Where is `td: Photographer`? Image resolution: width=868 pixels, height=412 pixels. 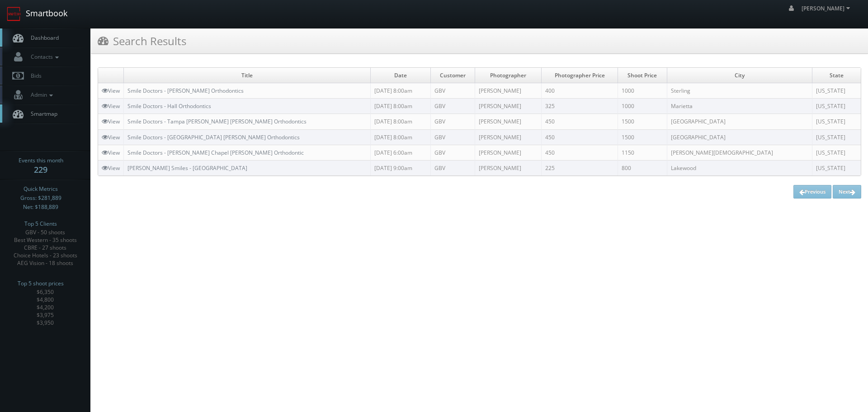 td: Photographer is located at coordinates (508, 75).